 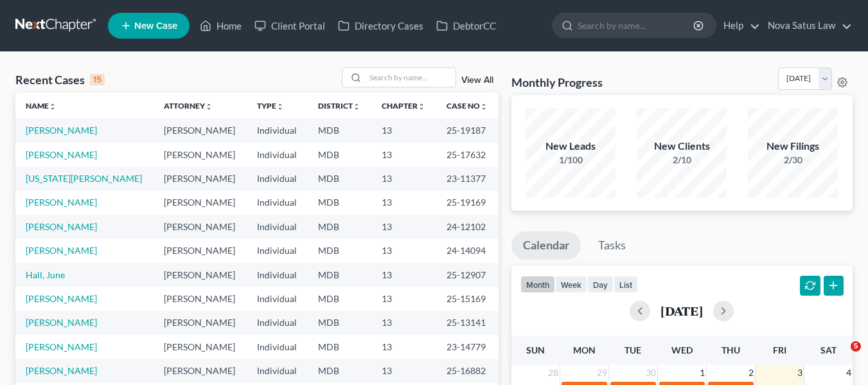 I want to click on span: Fri, so click(x=780, y=350).